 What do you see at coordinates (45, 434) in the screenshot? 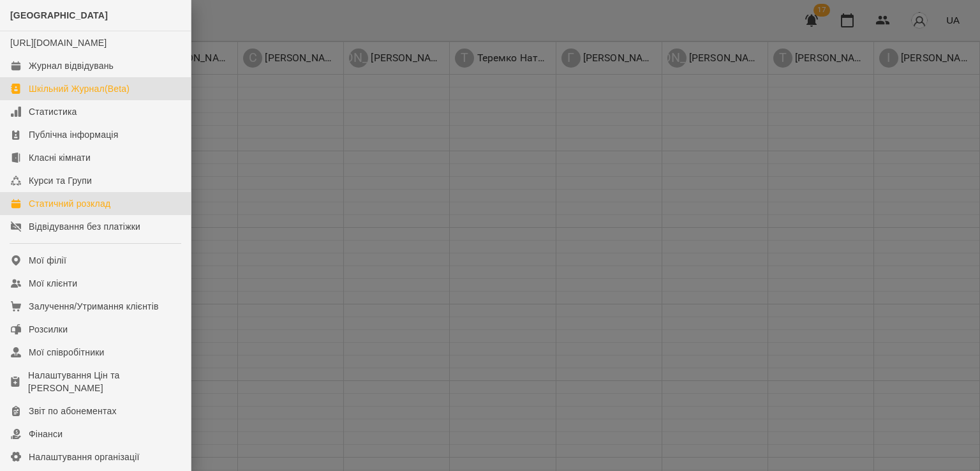
I see `div: Фінанси` at bounding box center [45, 434].